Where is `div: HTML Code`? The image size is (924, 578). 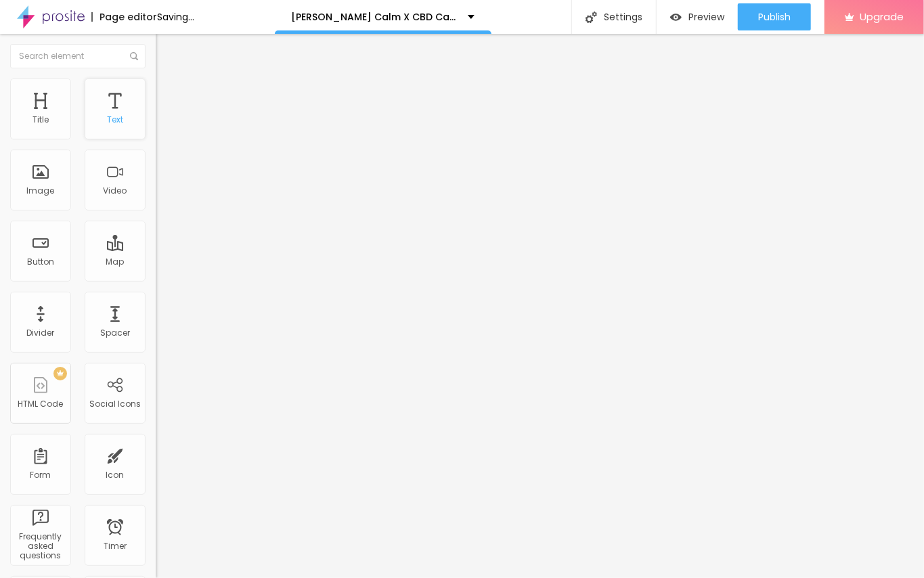 div: HTML Code is located at coordinates (41, 404).